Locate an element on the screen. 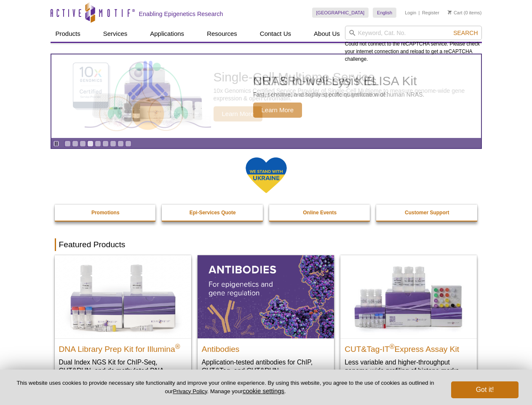 The height and width of the screenshot is (405, 532). a: All Antibodies Antibodies Application-tested antibodies for ChIP, CUT&Tag, and CUT&RUN. is located at coordinates (266, 319).